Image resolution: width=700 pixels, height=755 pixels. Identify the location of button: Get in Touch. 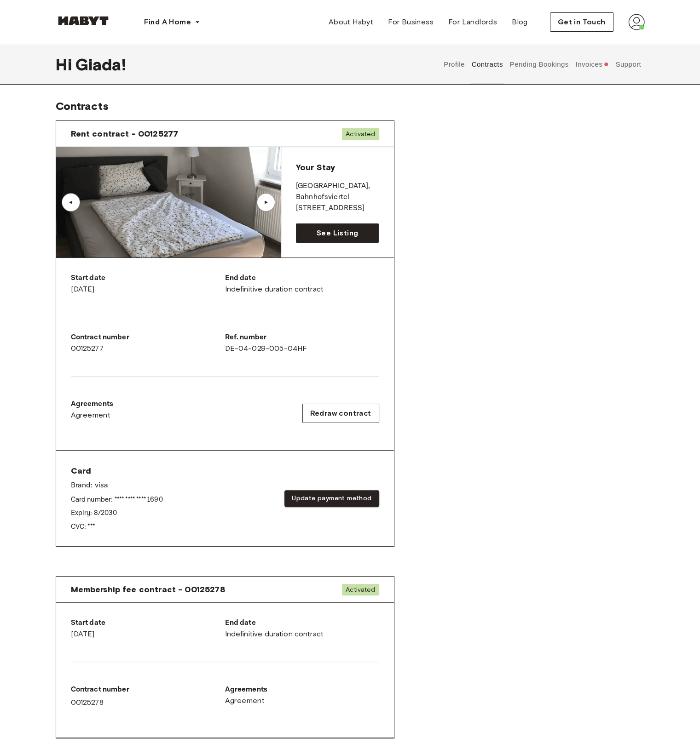
(582, 22).